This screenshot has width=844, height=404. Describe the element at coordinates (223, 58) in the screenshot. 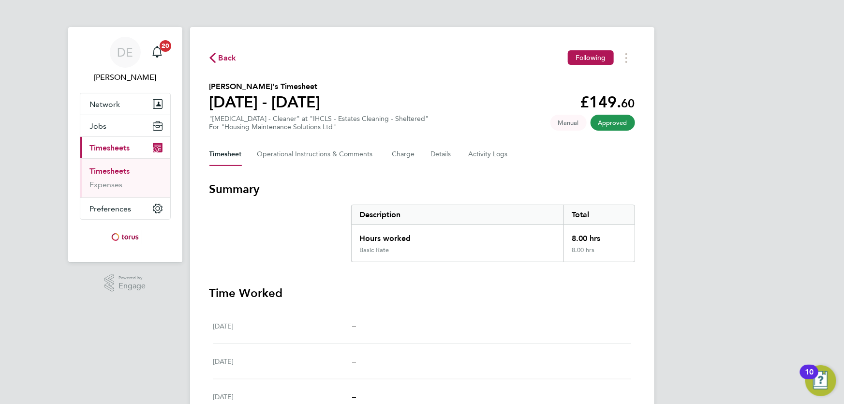

I see `button: Back` at that location.